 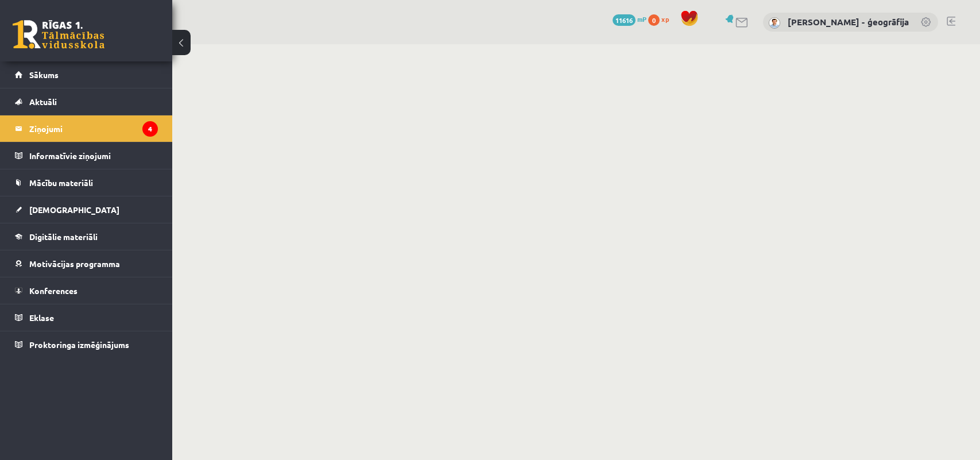 What do you see at coordinates (662, 19) in the screenshot?
I see `a: 0 xp` at bounding box center [662, 19].